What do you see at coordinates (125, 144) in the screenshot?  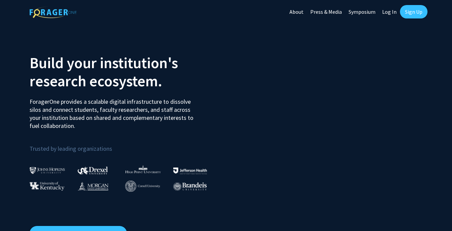 I see `p: Trusted by leading organizations` at bounding box center [125, 144].